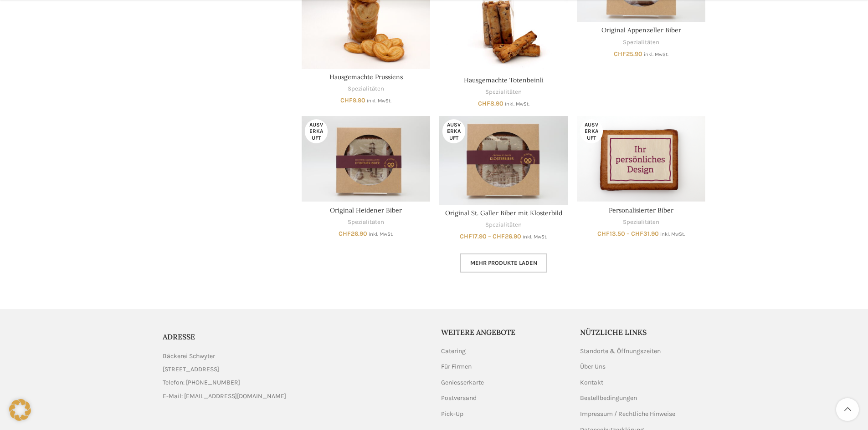 This screenshot has height=430, width=868. What do you see at coordinates (462, 383) in the screenshot?
I see `a: Geniesserkarte` at bounding box center [462, 383].